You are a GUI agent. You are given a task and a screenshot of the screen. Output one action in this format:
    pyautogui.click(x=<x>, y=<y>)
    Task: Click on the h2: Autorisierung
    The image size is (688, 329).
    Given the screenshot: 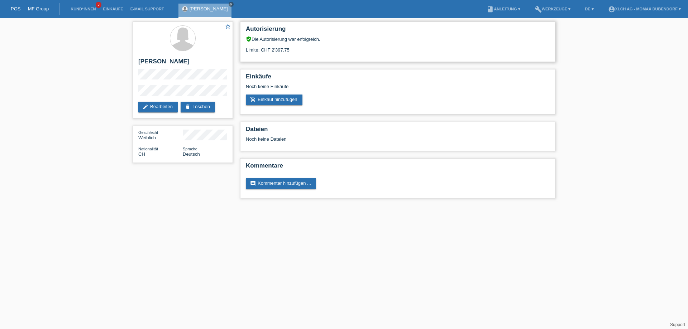 What is the action you would take?
    pyautogui.click(x=398, y=31)
    